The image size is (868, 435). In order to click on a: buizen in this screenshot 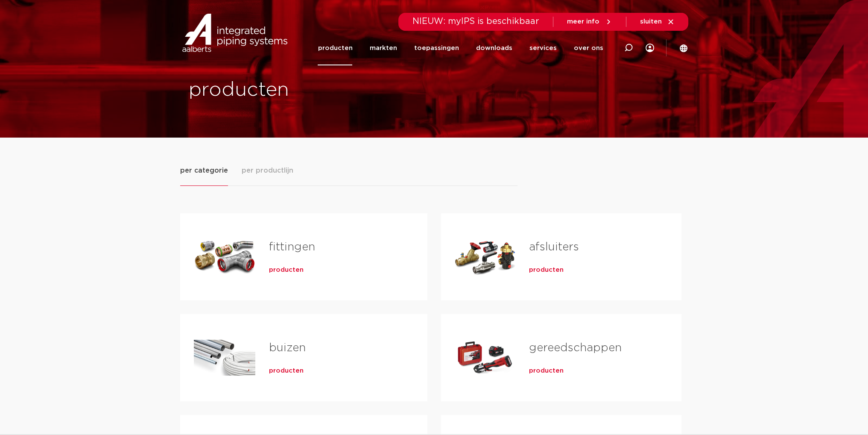, I will do `click(287, 348)`.